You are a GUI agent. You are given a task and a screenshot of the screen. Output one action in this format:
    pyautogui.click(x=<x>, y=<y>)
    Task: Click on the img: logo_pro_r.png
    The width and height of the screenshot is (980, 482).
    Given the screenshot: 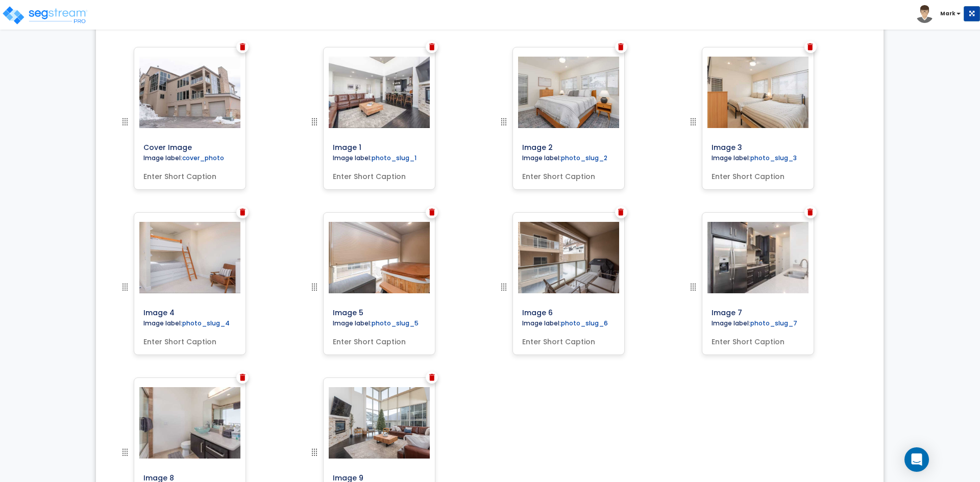 What is the action you would take?
    pyautogui.click(x=45, y=15)
    